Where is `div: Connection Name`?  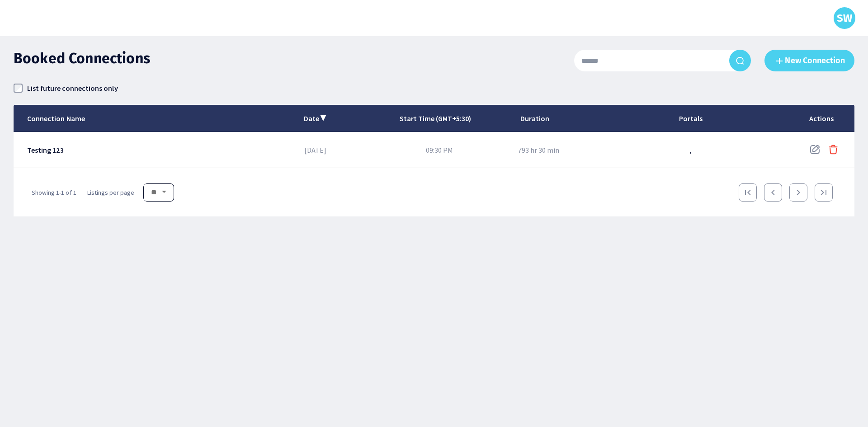
div: Connection Name is located at coordinates (56, 119).